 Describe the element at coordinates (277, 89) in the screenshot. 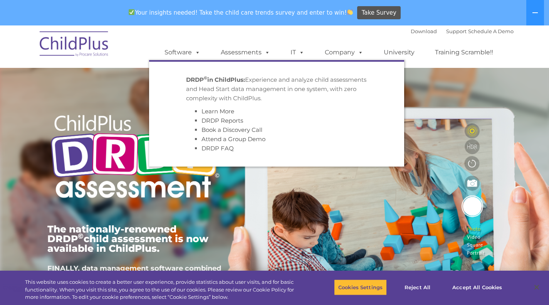

I see `p: Experience and analyze child assessments and Head Start data management in one system, with zero ...` at that location.